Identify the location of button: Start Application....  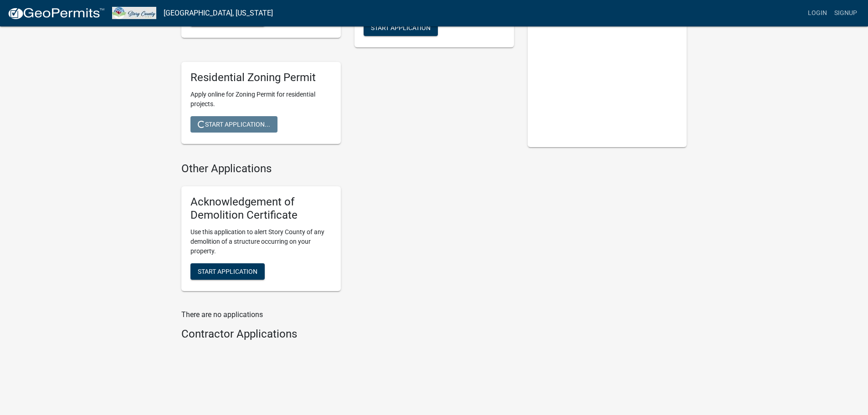
(233, 124).